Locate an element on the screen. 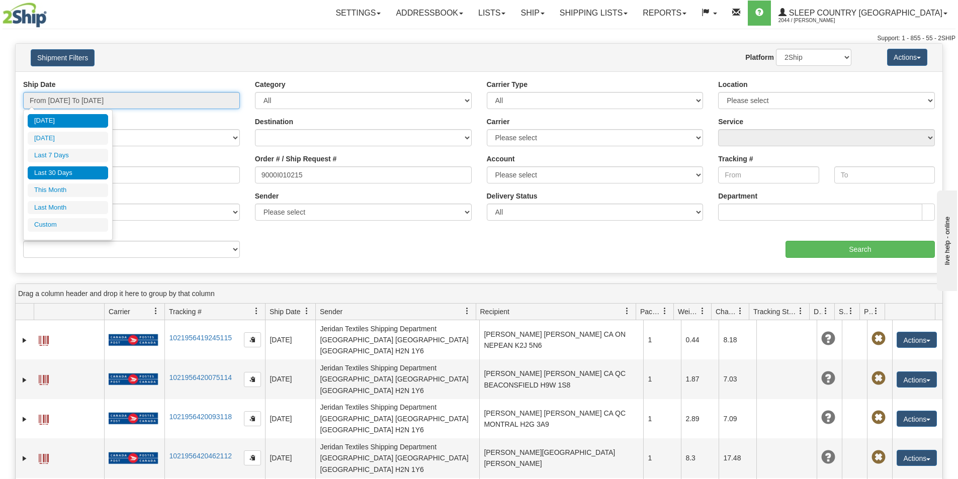 The image size is (958, 479). a: Pickup Status filter column settings is located at coordinates (876, 311).